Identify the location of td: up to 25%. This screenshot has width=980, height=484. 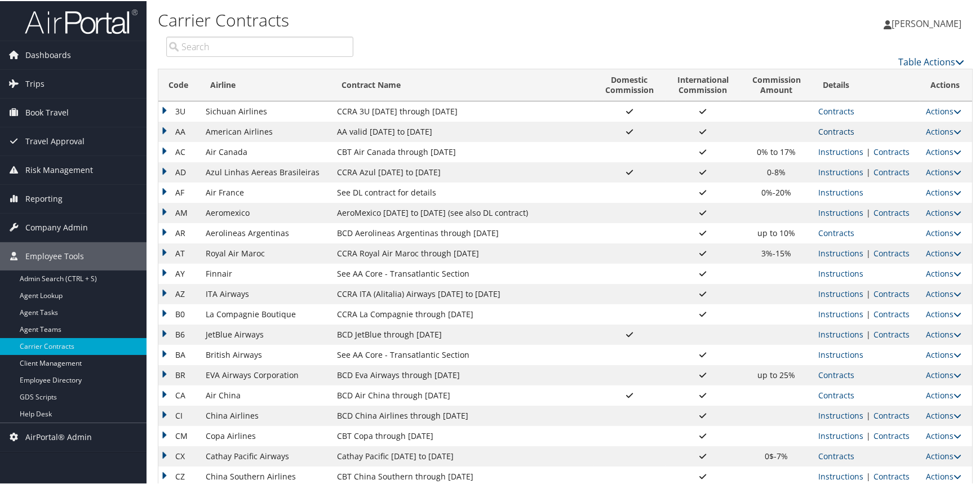
(776, 374).